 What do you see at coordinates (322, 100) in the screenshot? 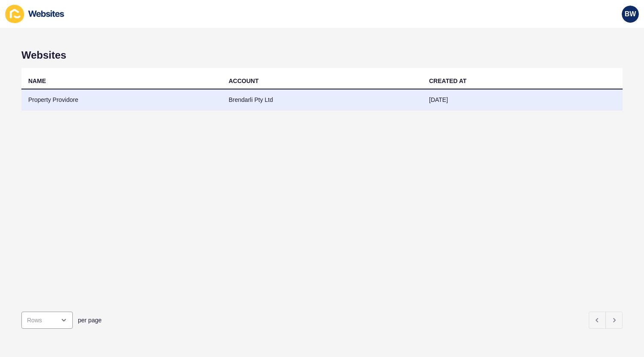
I see `td: Brendarli Pty Ltd` at bounding box center [322, 100].